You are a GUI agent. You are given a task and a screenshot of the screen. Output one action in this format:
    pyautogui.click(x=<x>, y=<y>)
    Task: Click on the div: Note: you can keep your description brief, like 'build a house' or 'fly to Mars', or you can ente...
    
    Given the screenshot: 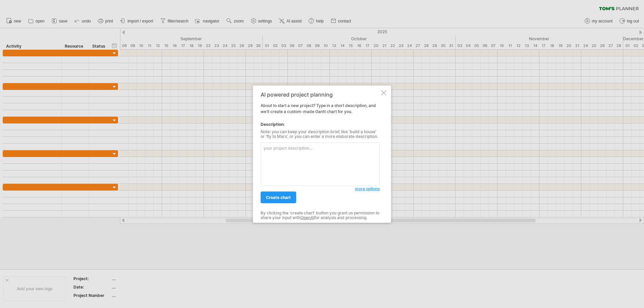 What is the action you would take?
    pyautogui.click(x=320, y=134)
    